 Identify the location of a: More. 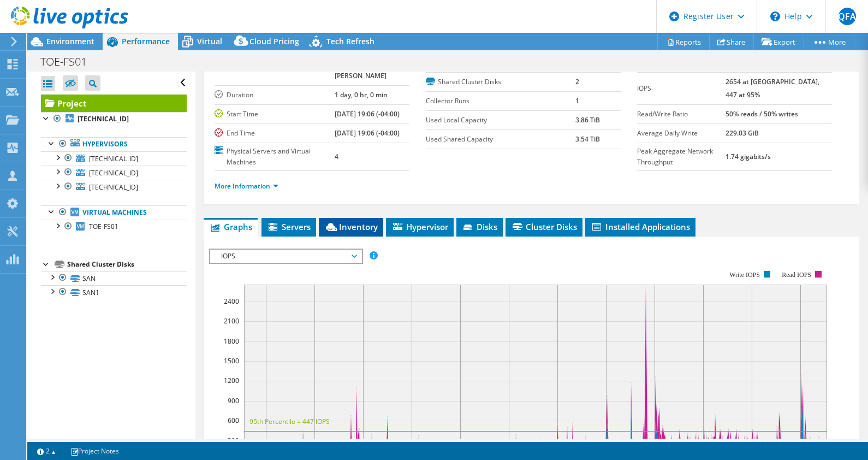
(829, 41).